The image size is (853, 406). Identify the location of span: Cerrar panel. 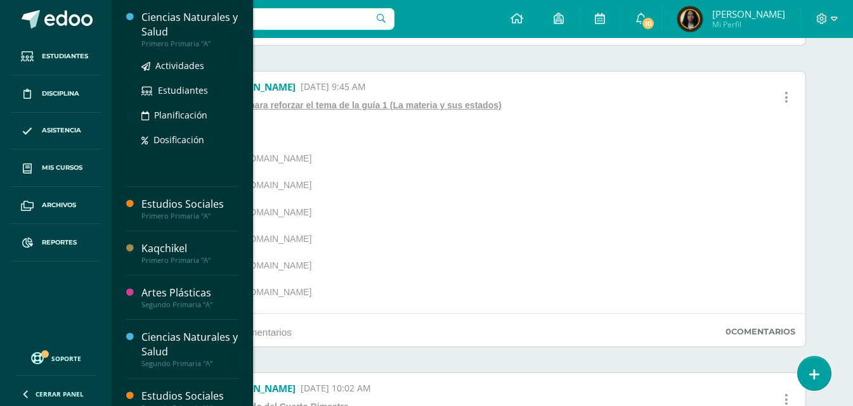
(60, 394).